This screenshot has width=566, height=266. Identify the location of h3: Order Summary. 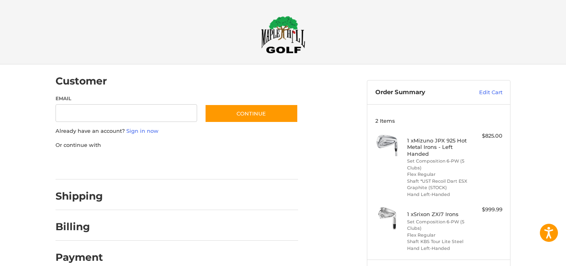
(418, 92).